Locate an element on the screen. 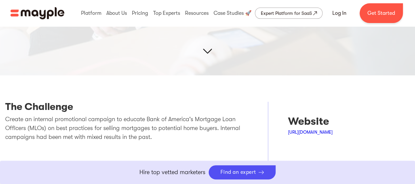 The height and width of the screenshot is (184, 415). div: Find an expert is located at coordinates (238, 172).